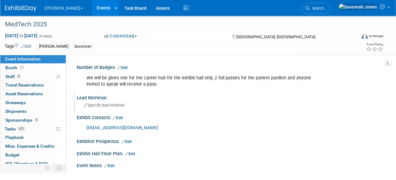 The height and width of the screenshot is (180, 396). What do you see at coordinates (33, 147) in the screenshot?
I see `a: Misc. Expenses & Credits` at bounding box center [33, 147].